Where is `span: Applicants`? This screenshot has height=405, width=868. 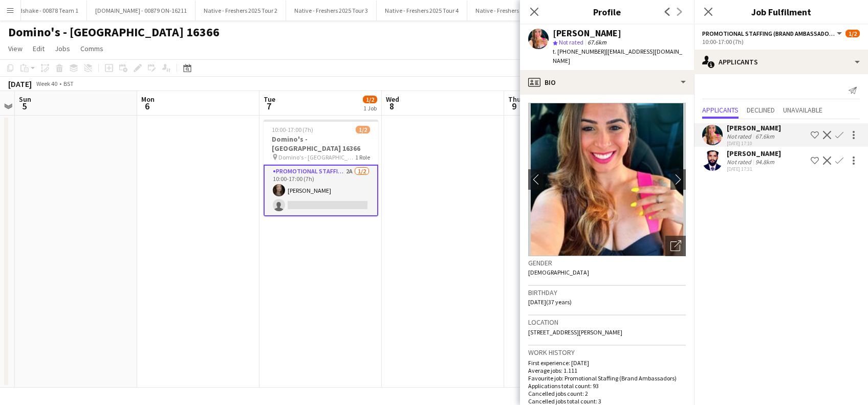
span: Applicants is located at coordinates (720, 110).